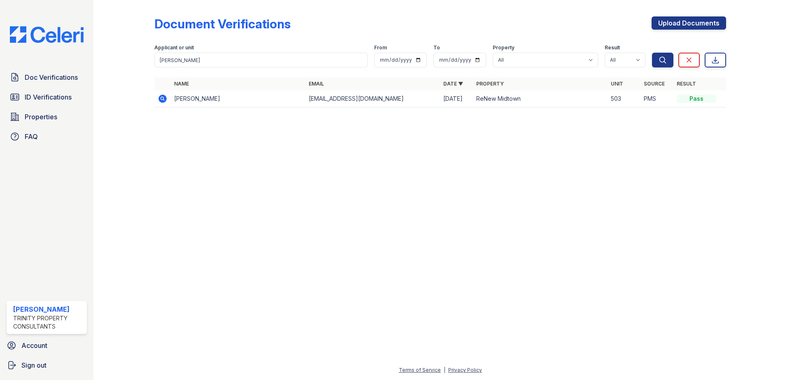 The height and width of the screenshot is (380, 787). What do you see at coordinates (34, 366) in the screenshot?
I see `span: Sign out` at bounding box center [34, 366].